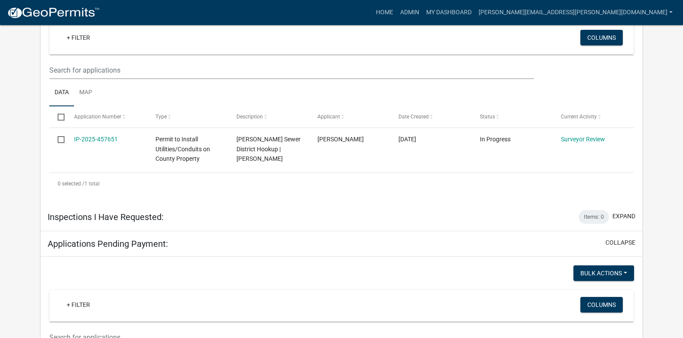 Image resolution: width=683 pixels, height=338 pixels. Describe the element at coordinates (183, 149) in the screenshot. I see `span: Permit to Install Utilities/Conduits on County Property` at that location.